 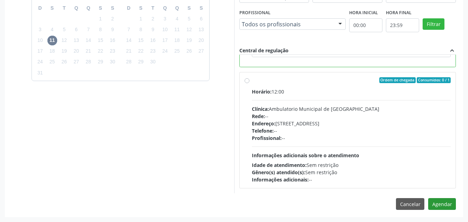 I want to click on span: domingo, 28 de setembro de 2025, so click(x=129, y=62).